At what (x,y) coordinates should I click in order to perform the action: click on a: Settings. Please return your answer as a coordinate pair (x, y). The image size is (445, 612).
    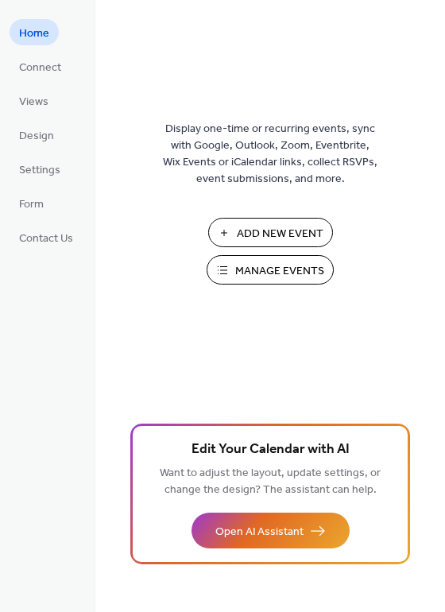
    Looking at the image, I should click on (40, 169).